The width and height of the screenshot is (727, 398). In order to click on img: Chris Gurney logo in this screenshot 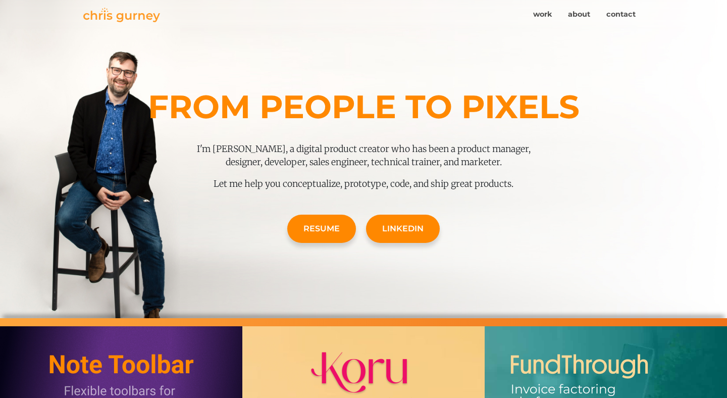, I will do `click(122, 15)`.